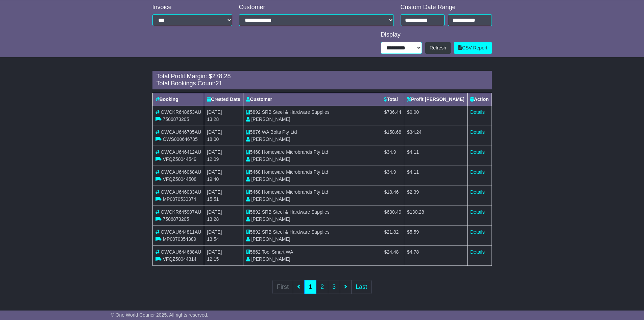  What do you see at coordinates (414, 172) in the screenshot?
I see `span: 4.11` at bounding box center [414, 172].